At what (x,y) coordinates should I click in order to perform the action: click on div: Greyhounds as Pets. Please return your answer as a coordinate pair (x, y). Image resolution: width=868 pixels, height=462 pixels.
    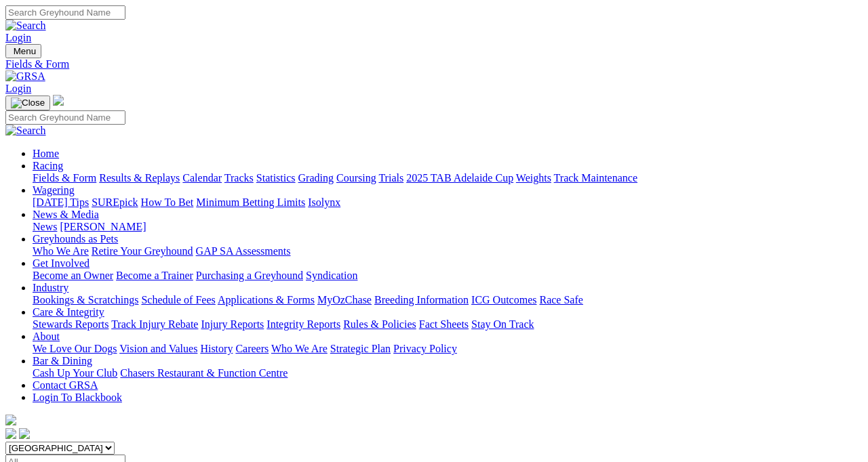
    Looking at the image, I should click on (447, 251).